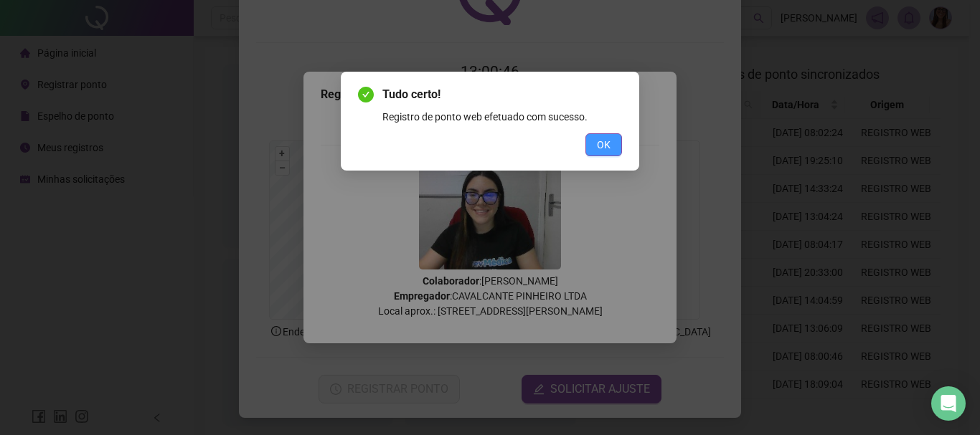 The image size is (980, 435). I want to click on span: check-circle, so click(366, 95).